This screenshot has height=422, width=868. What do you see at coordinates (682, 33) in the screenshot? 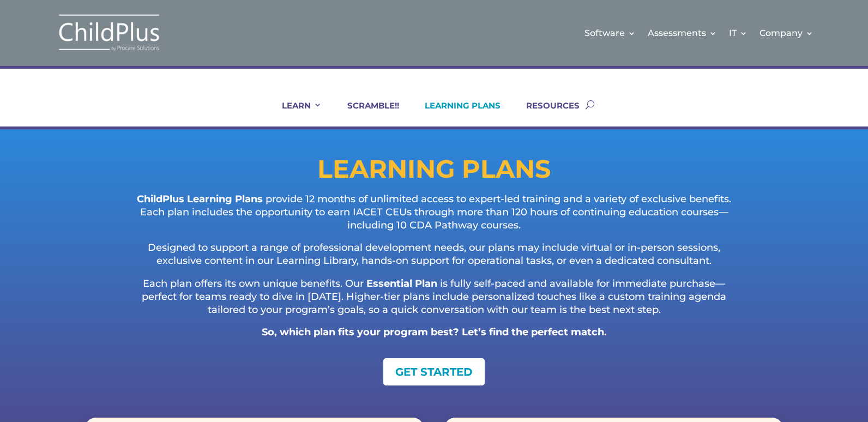
I see `a: Assessments` at bounding box center [682, 33].